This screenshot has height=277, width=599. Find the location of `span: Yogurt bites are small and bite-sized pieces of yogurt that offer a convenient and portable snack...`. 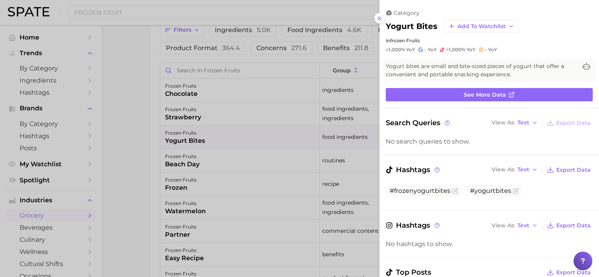

span: Yogurt bites are small and bite-sized pieces of yogurt that offer a convenient and portable snack... is located at coordinates (481, 71).